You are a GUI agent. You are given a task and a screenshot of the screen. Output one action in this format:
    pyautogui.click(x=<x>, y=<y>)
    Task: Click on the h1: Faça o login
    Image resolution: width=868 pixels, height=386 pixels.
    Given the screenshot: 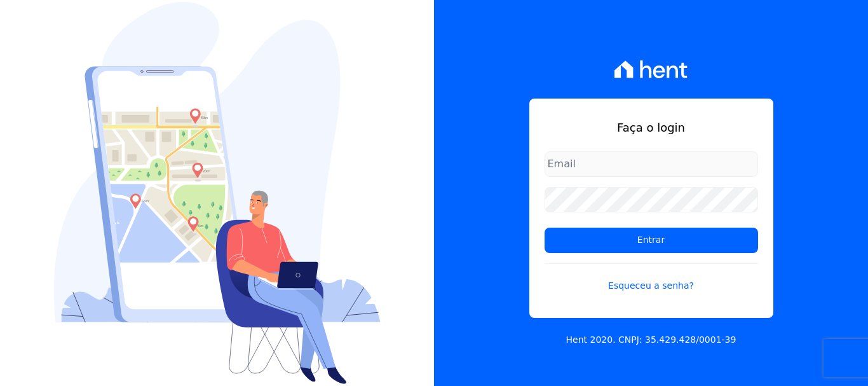 What is the action you would take?
    pyautogui.click(x=652, y=127)
    